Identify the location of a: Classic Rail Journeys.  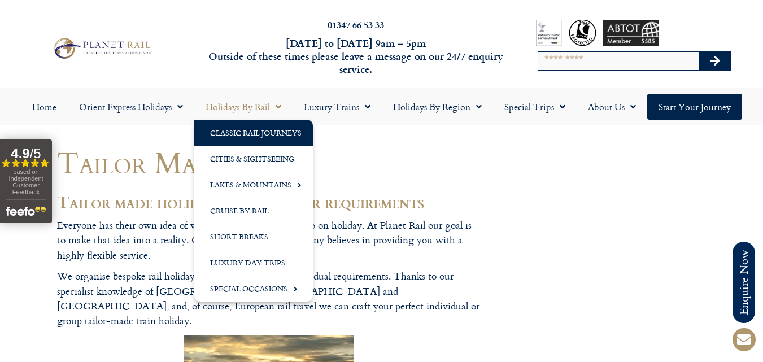
(254, 133).